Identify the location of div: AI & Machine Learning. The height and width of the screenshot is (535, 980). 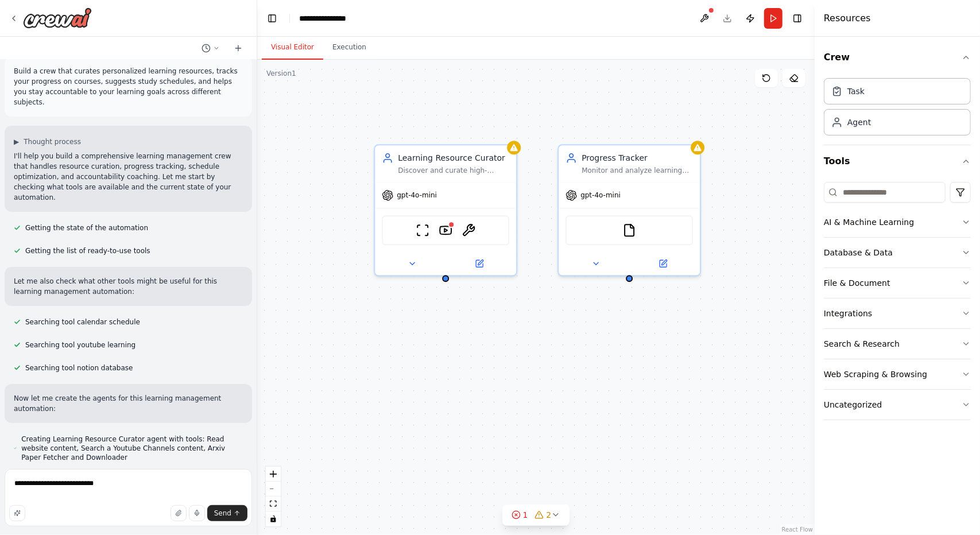
(869, 222).